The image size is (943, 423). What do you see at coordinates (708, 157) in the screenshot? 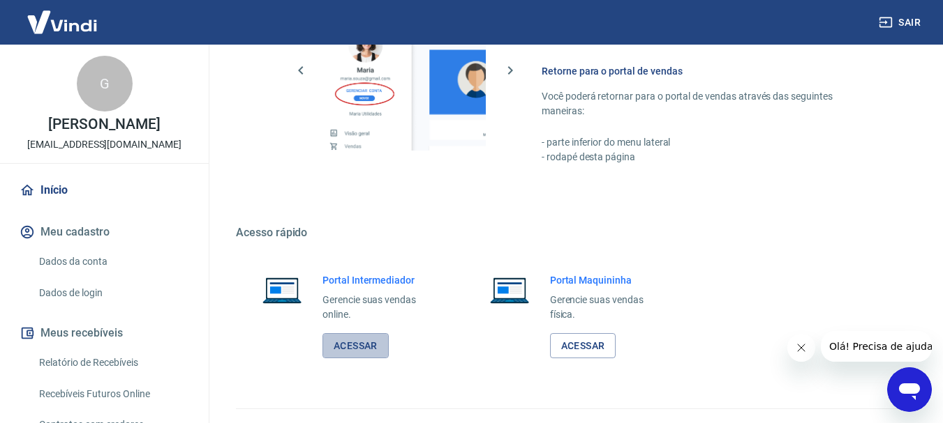
I see `p: - rodapé desta página` at bounding box center [708, 157].